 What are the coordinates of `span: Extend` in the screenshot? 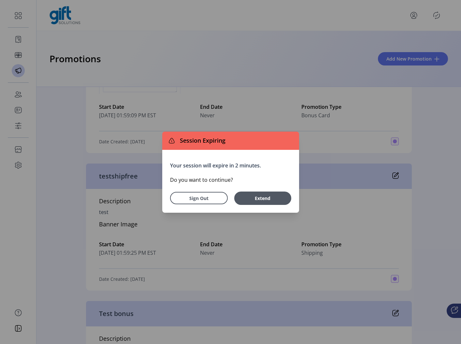 It's located at (262, 198).